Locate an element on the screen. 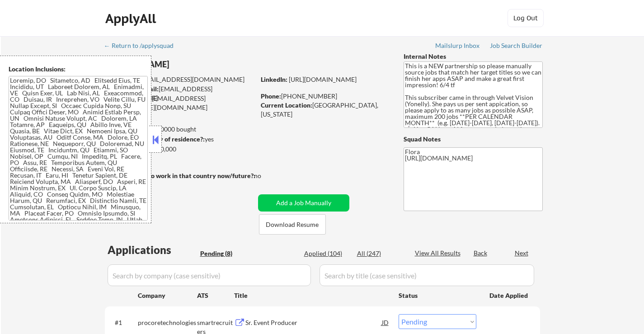 Image resolution: width=644 pixels, height=334 pixels. a: Job Search Builder is located at coordinates (516, 47).